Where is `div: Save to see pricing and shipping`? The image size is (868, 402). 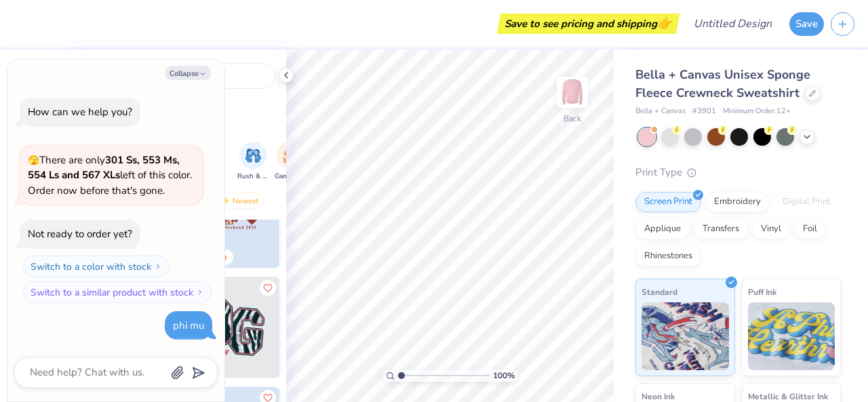
div: Save to see pricing and shipping is located at coordinates (587, 24).